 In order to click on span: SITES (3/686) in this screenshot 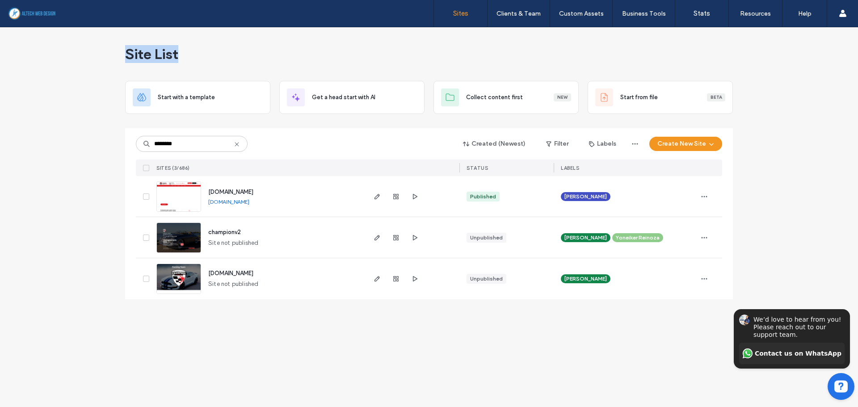, I will do `click(173, 168)`.